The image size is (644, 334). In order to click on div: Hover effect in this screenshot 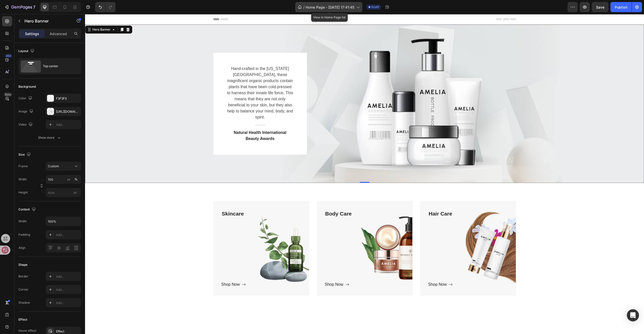, I will do `click(27, 331)`.